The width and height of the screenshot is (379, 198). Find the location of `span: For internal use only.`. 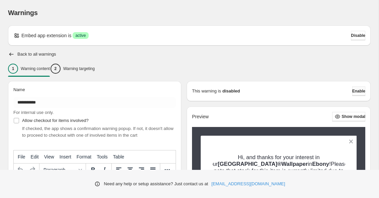

span: For internal use only. is located at coordinates (33, 112).